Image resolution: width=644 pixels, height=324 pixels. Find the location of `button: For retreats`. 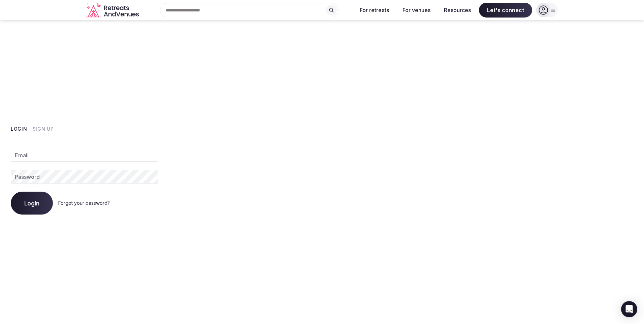

button: For retreats is located at coordinates (374, 10).